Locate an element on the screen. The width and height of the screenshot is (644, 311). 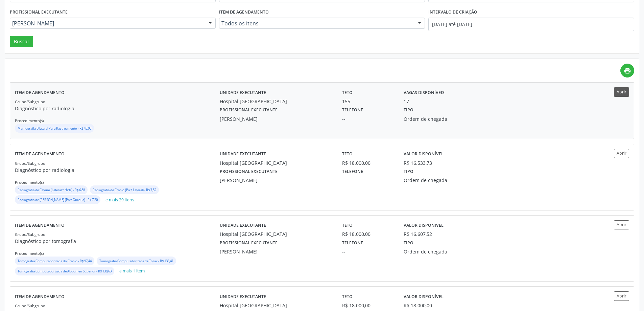
i: print is located at coordinates (627, 71).